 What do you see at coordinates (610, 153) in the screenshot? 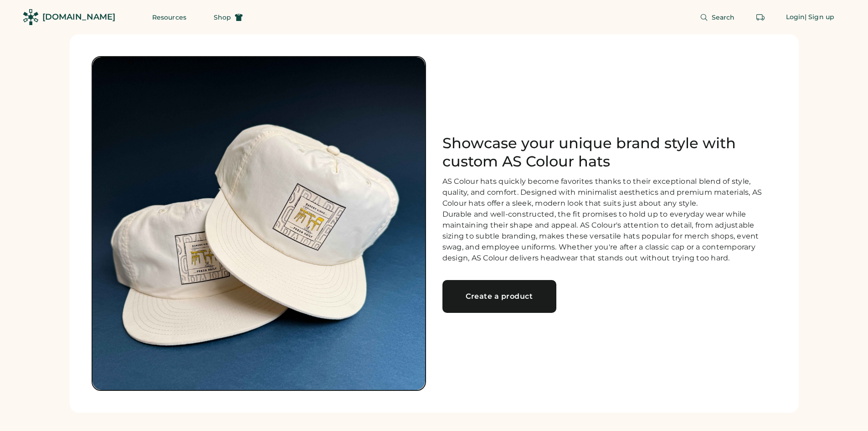
I see `h1: Showcase your unique brand style with custom AS Colour hats` at bounding box center [610, 153].